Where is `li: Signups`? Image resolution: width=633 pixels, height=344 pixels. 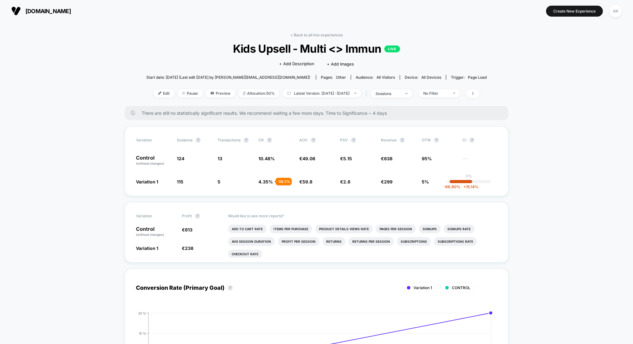
li: Signups is located at coordinates (429, 229).